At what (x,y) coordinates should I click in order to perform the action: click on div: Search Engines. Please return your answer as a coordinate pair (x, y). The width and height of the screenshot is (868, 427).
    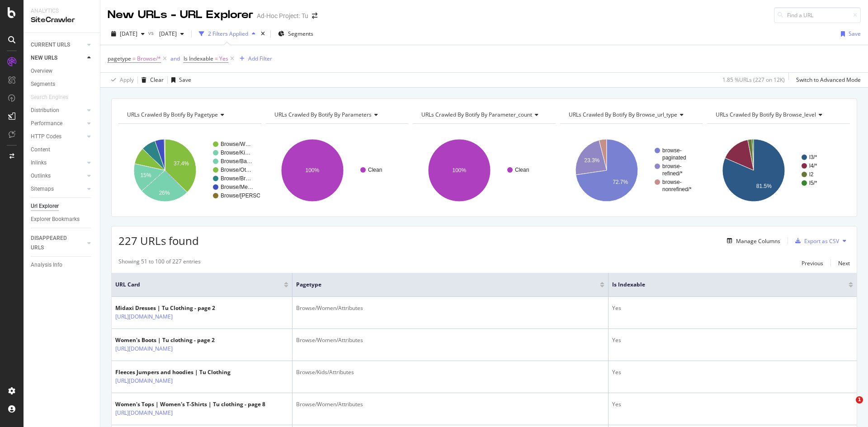
    Looking at the image, I should click on (49, 97).